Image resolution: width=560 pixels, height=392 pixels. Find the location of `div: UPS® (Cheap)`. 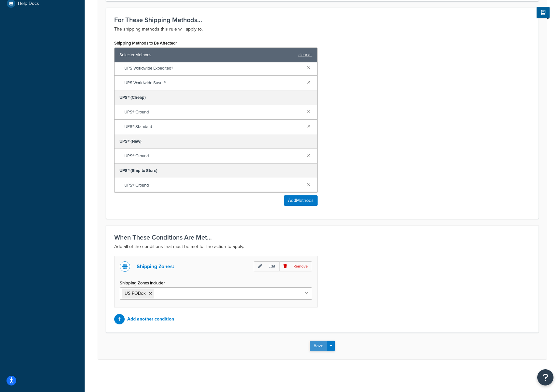

div: UPS® (Cheap) is located at coordinates (215, 97).